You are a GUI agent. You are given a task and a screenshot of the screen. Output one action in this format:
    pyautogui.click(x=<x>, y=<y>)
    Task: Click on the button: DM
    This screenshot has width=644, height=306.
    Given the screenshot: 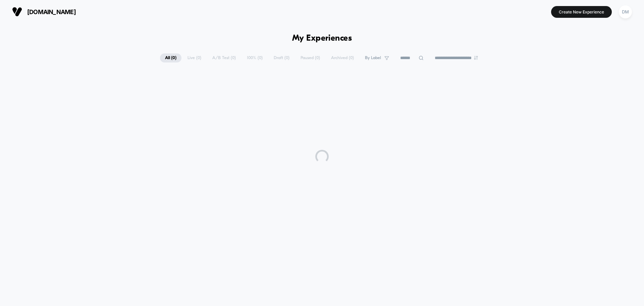 What is the action you would take?
    pyautogui.click(x=625, y=12)
    